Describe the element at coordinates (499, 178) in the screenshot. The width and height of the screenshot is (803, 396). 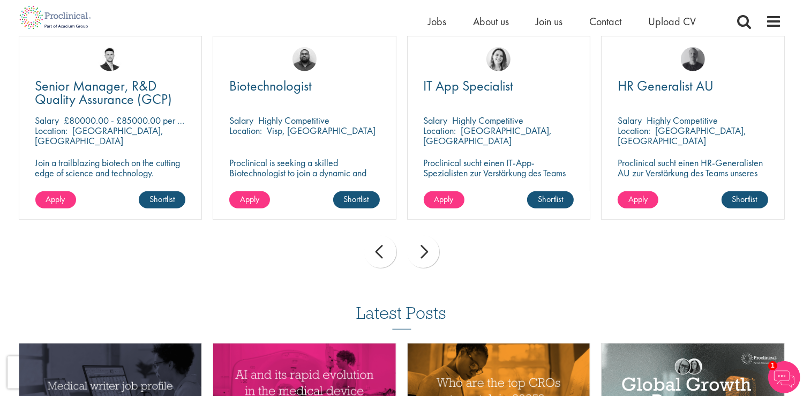
I see `p: Proclinical sucht einen IT-App-Spezialisten zur Verstärkung des Teams unseres Kunden in der [GEOG...` at that location.